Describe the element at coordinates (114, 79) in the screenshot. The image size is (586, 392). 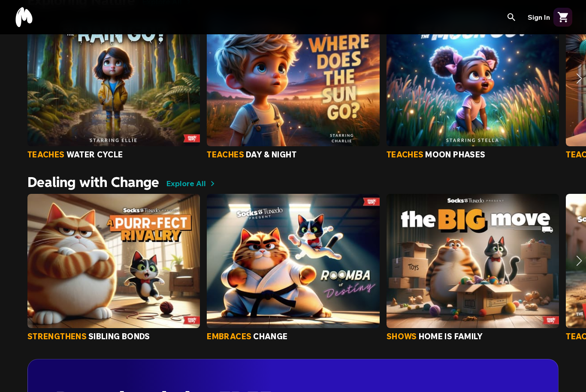
I see `img: Where Does The Rain Go? Image - Exploring Nature` at that location.